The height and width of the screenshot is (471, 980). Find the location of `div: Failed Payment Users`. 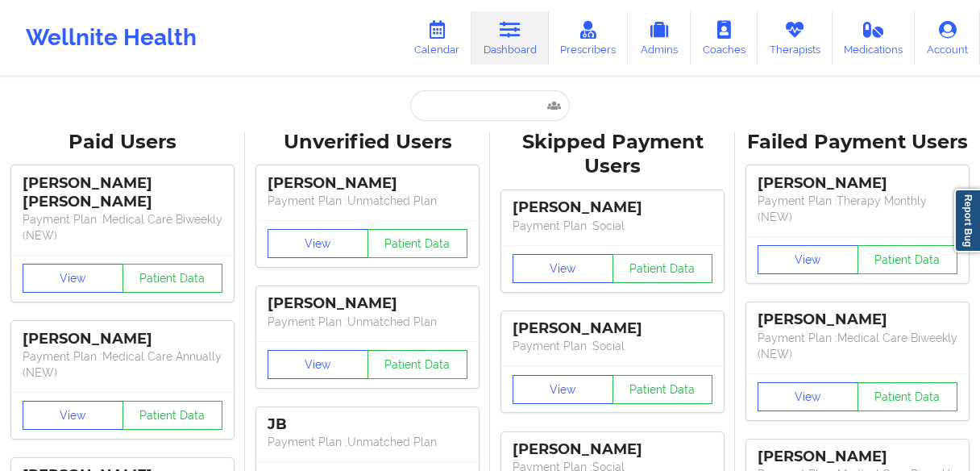

div: Failed Payment Users is located at coordinates (857, 142).